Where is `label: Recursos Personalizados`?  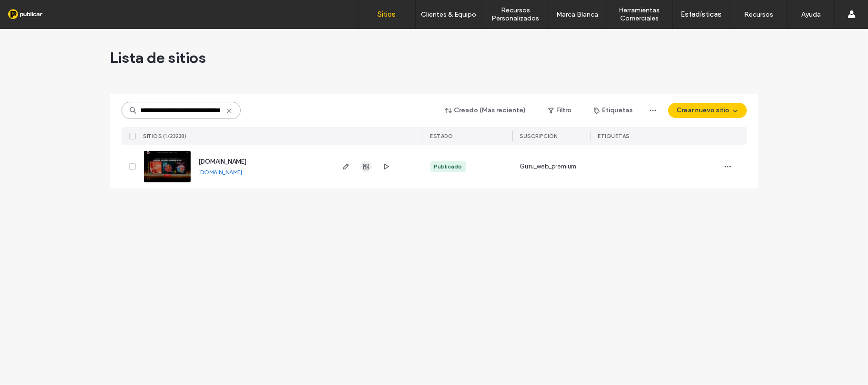 label: Recursos Personalizados is located at coordinates (515, 14).